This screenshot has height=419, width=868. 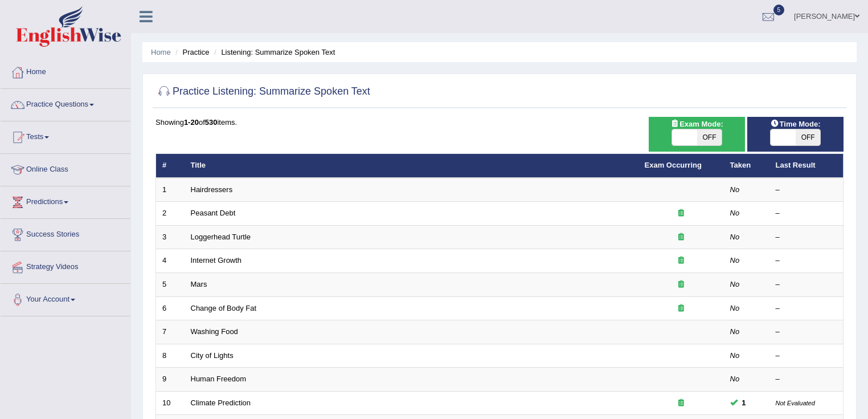 I want to click on a: Washing Food, so click(x=214, y=331).